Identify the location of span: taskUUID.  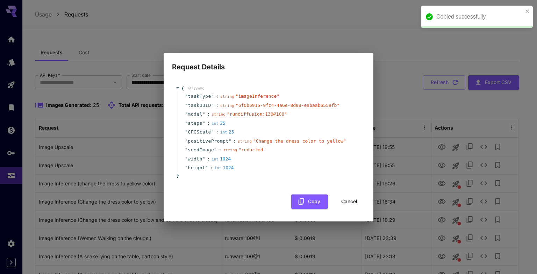
(199, 105).